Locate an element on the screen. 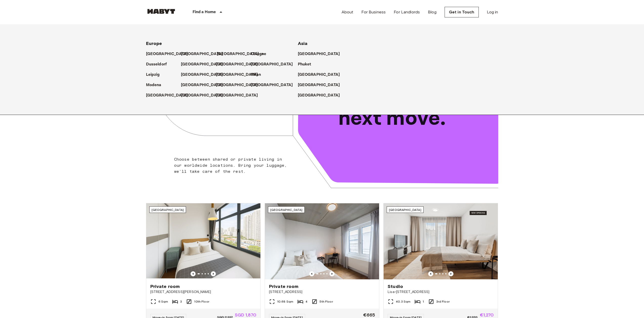 Image resolution: width=644 pixels, height=318 pixels. span: 4 is located at coordinates (306, 301).